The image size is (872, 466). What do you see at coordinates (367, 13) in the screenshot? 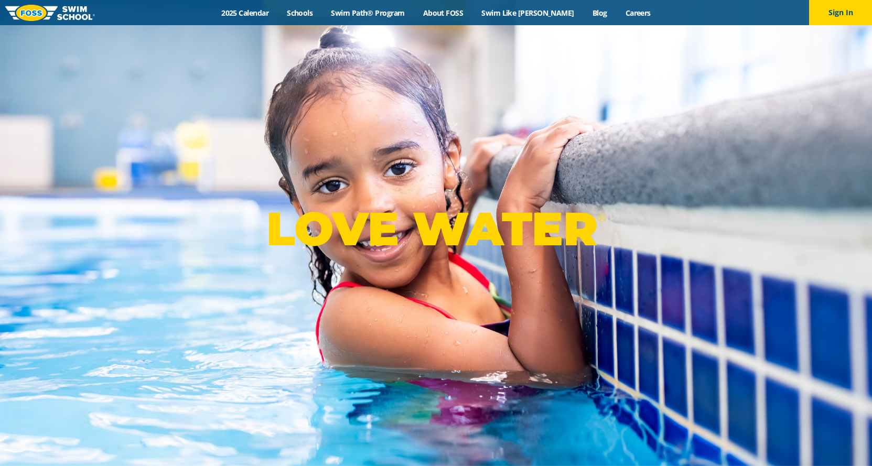
I see `a: Swim Path® Program` at bounding box center [367, 13].